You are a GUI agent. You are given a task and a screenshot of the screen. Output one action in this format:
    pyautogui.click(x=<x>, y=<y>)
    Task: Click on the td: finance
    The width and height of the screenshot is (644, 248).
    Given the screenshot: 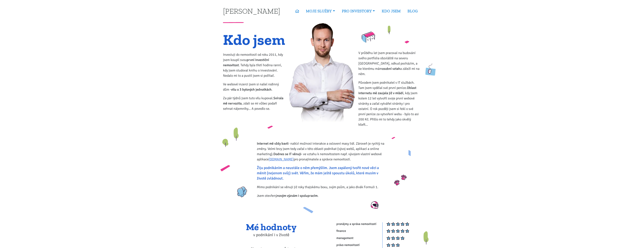 What is the action you would take?
    pyautogui.click(x=359, y=232)
    